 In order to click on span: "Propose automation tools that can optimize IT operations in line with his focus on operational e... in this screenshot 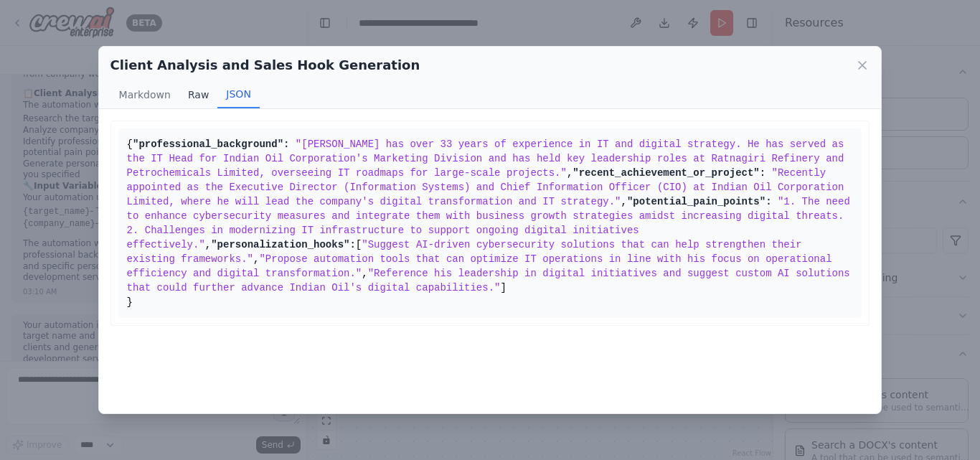, I will do `click(482, 266)`.